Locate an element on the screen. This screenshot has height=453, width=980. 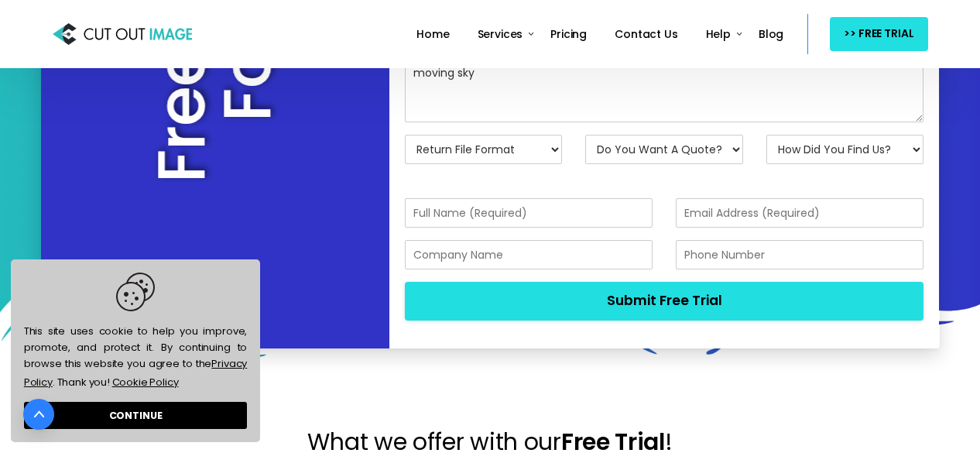
span: Services is located at coordinates (500, 34).